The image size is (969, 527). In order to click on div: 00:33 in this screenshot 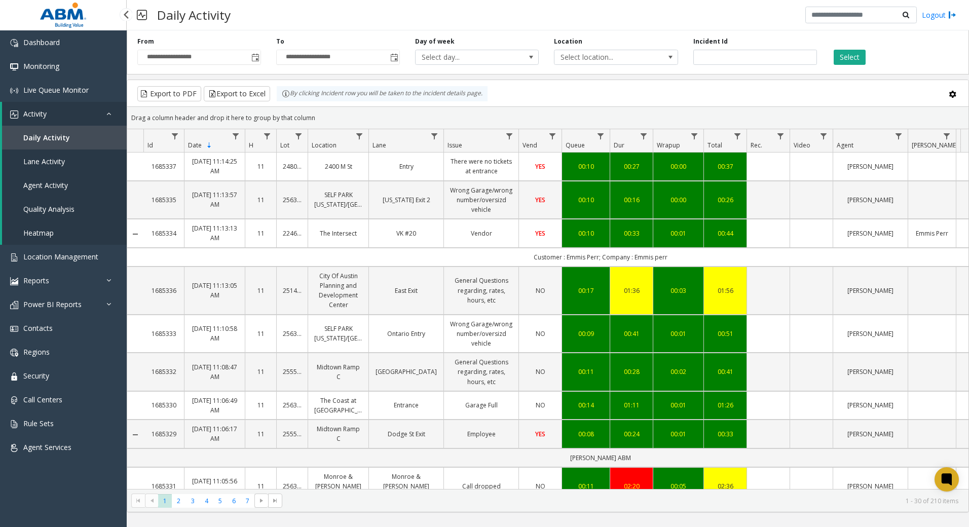, I will do `click(725, 434)`.